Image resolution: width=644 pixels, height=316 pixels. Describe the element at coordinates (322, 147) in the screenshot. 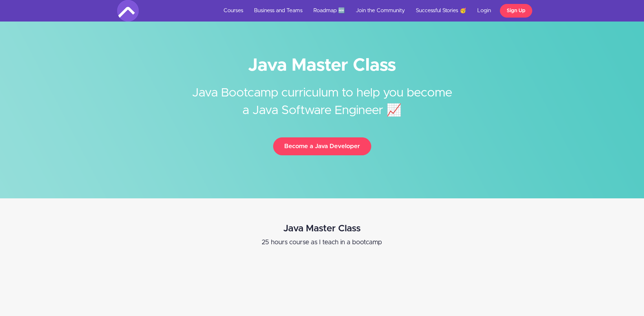

I see `button: Become a Java Developer` at that location.